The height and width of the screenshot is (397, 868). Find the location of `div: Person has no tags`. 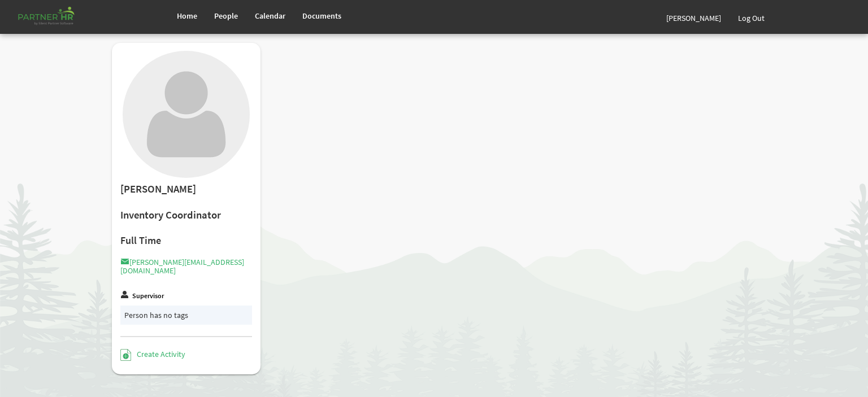

div: Person has no tags is located at coordinates (186, 315).